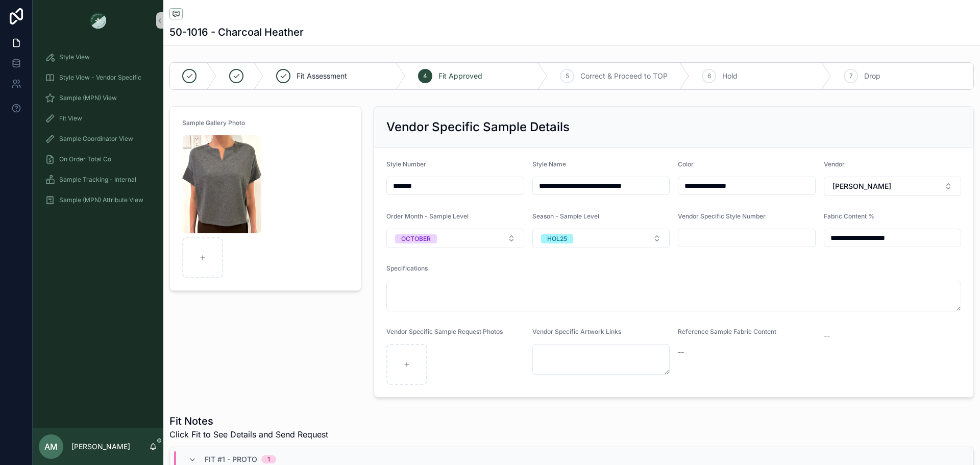 The image size is (980, 465). Describe the element at coordinates (557, 239) in the screenshot. I see `div: HOL25` at that location.